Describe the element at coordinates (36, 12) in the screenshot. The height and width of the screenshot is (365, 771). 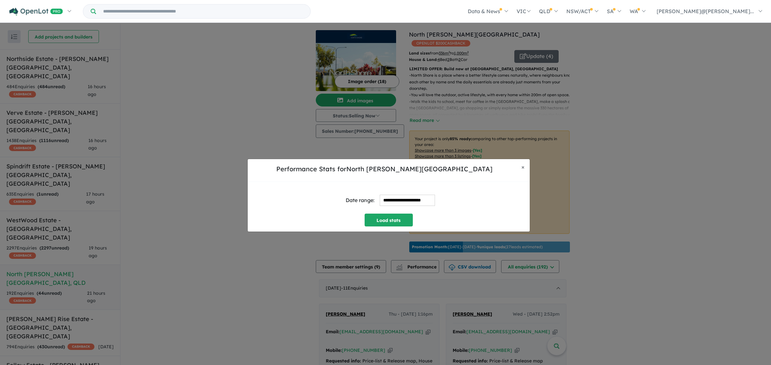
I see `img: Openlot PRO Logo White` at that location.